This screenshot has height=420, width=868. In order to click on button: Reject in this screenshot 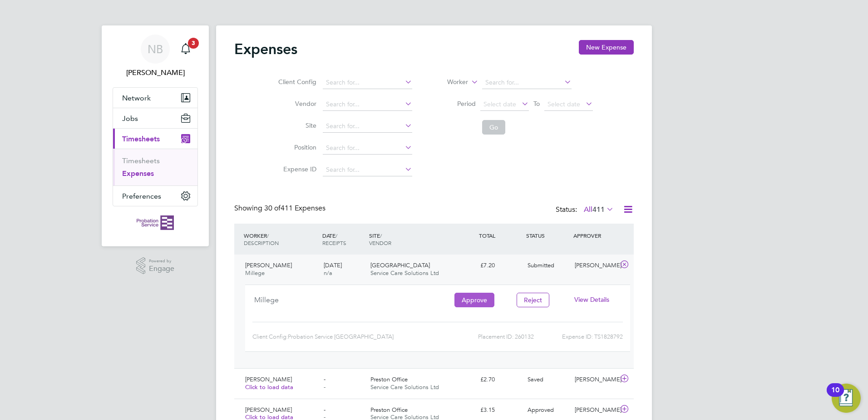, I will do `click(533, 300)`.